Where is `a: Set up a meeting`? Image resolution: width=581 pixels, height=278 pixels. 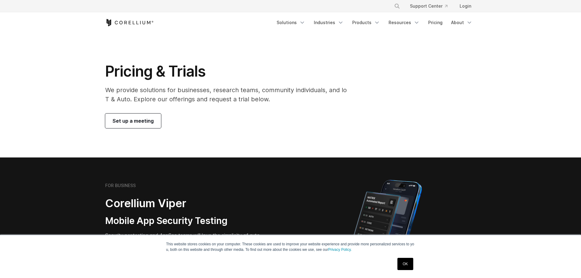 a: Set up a meeting is located at coordinates (133, 121).